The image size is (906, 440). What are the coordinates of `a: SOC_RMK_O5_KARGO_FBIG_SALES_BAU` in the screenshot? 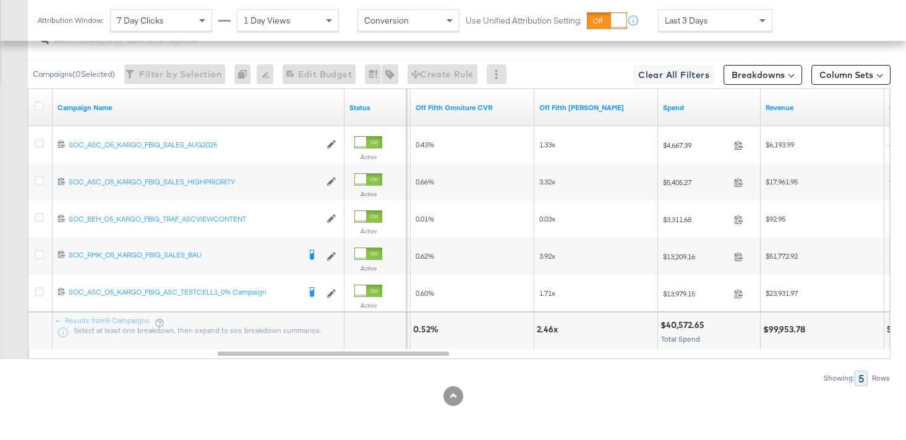 It's located at (184, 256).